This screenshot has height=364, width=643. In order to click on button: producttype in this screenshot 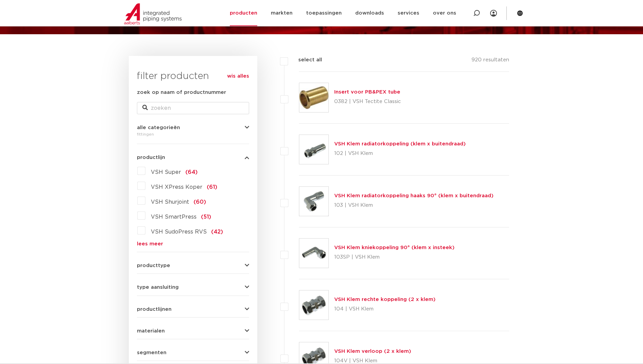, I will do `click(193, 265)`.